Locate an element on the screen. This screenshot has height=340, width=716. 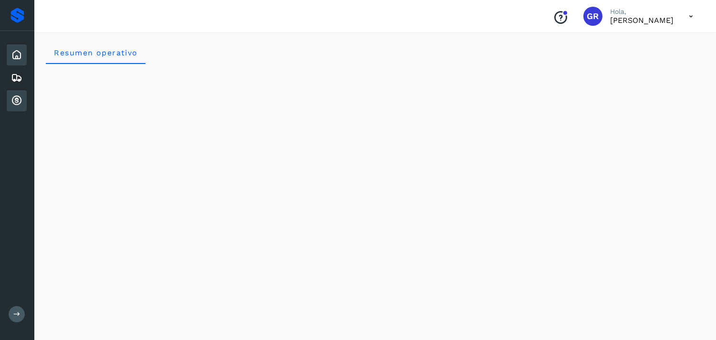
p: Hola, is located at coordinates (642, 11).